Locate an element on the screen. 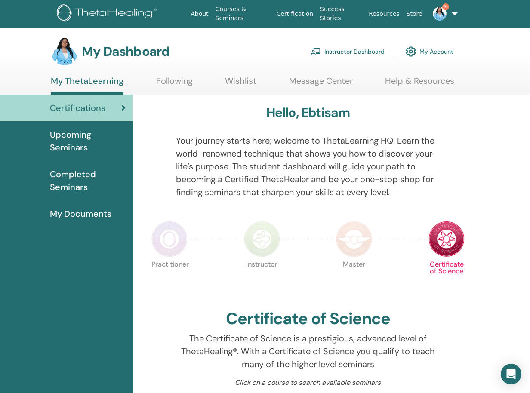 This screenshot has height=393, width=530. a: Certification is located at coordinates (295, 14).